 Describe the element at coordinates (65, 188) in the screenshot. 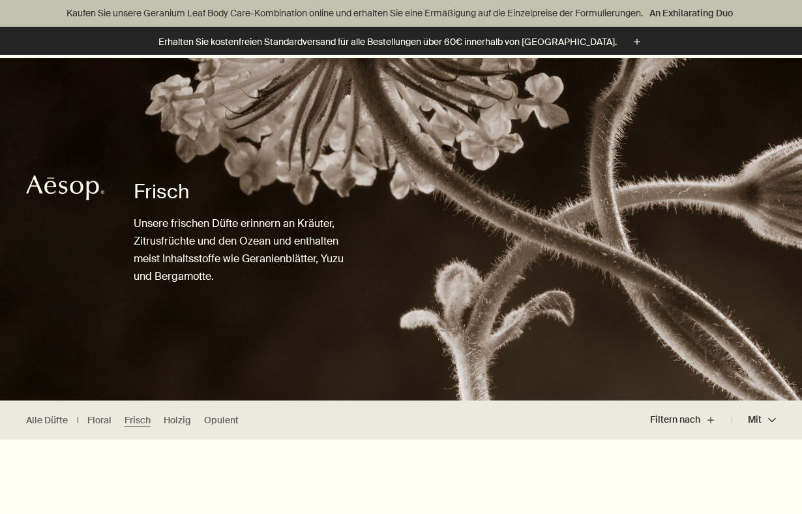

I see `svg: Aesop` at that location.